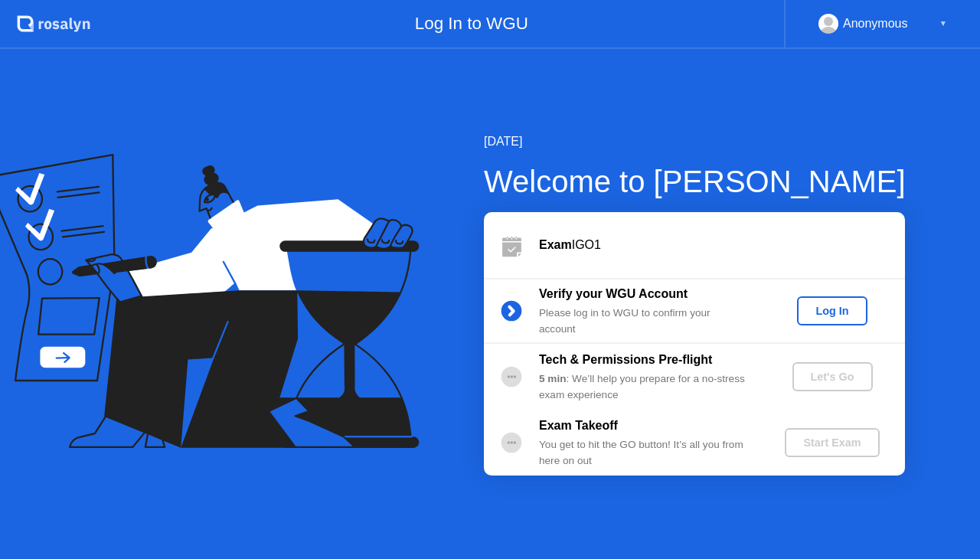 The image size is (980, 559). What do you see at coordinates (831, 310) in the screenshot?
I see `button: Log In` at bounding box center [831, 310].